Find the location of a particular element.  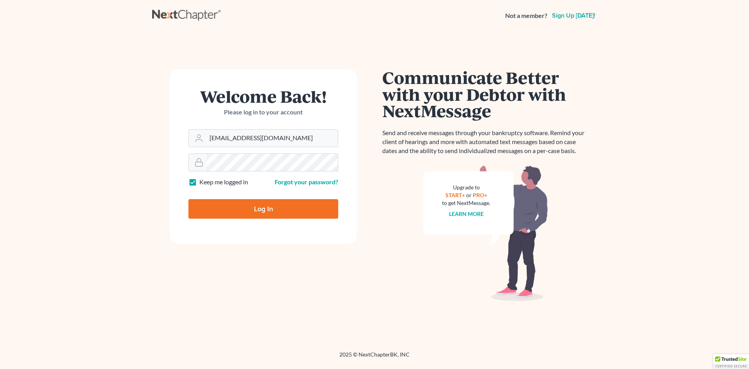

strong: Not a member? is located at coordinates (526, 16).